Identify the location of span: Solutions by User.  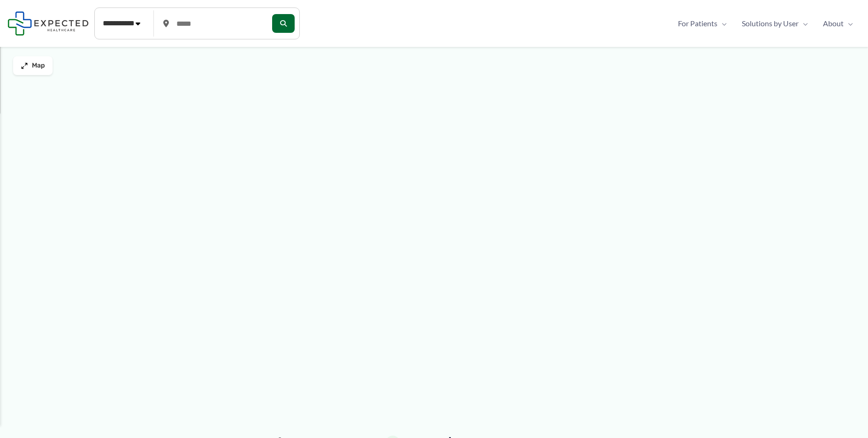
(770, 24).